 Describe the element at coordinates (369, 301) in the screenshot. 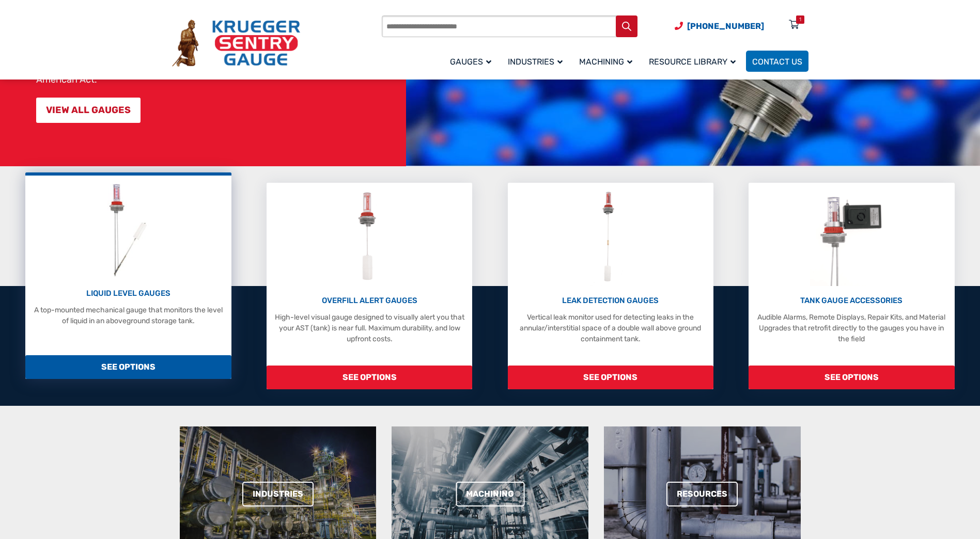

I see `p: OVERFILL ALERT GAUGES` at that location.